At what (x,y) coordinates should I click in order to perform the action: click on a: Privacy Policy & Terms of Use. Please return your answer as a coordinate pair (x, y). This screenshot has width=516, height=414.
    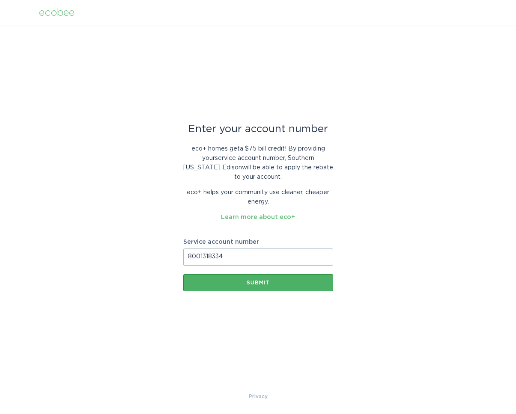
    Looking at the image, I should click on (258, 397).